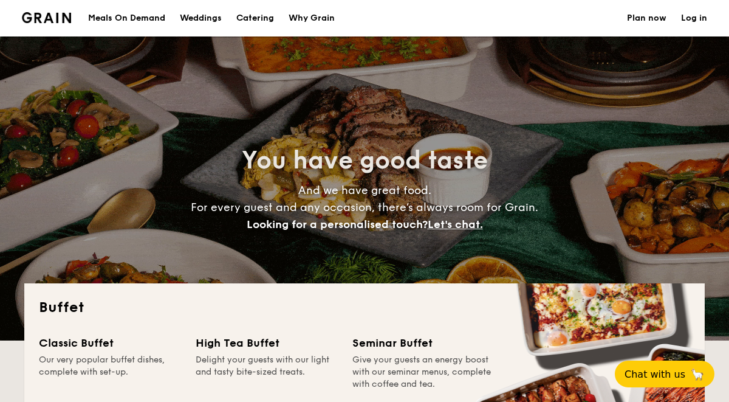 Image resolution: width=729 pixels, height=402 pixels. I want to click on div: Delight your guests with our light and tasty bite-sized treats., so click(267, 372).